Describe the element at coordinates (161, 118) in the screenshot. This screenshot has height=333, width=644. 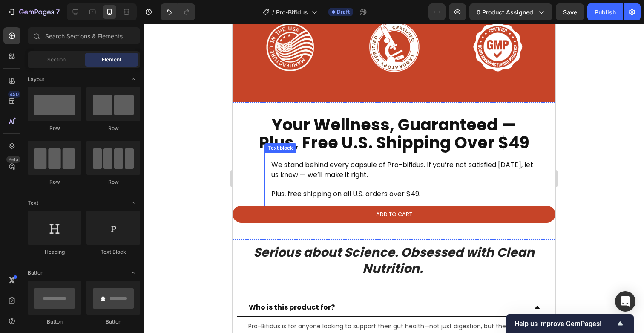
I see `span: Plus, Free U.S. Shipping Over $49` at that location.